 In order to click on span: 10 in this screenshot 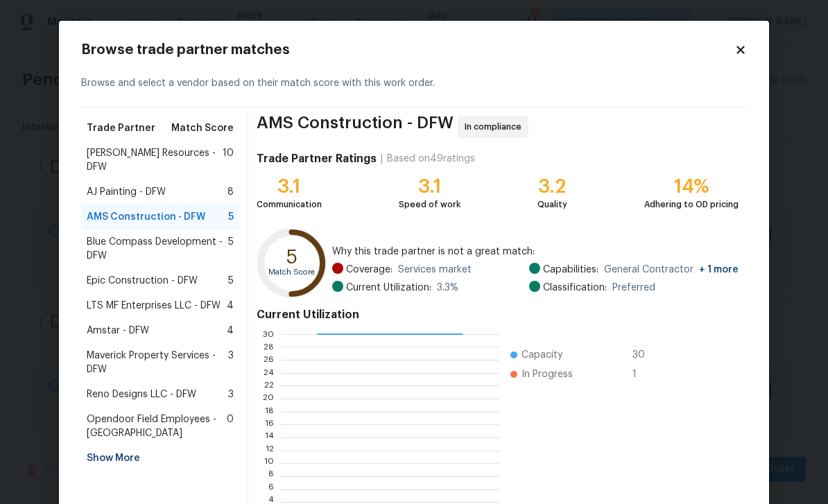, I will do `click(228, 160)`.